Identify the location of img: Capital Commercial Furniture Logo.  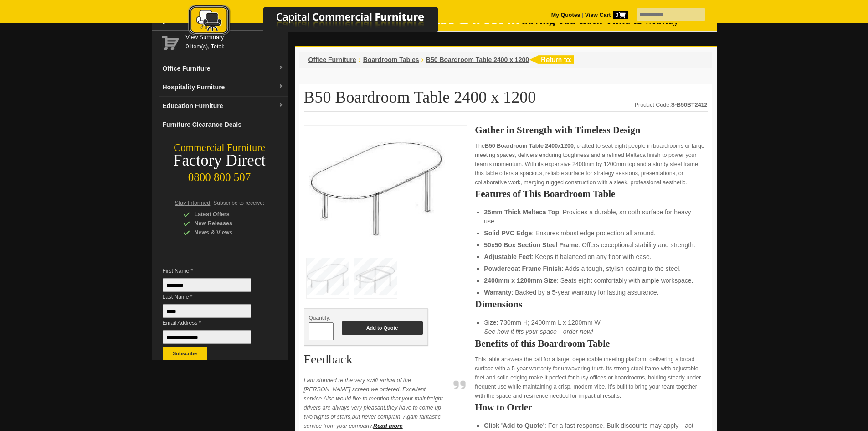
(322, 21).